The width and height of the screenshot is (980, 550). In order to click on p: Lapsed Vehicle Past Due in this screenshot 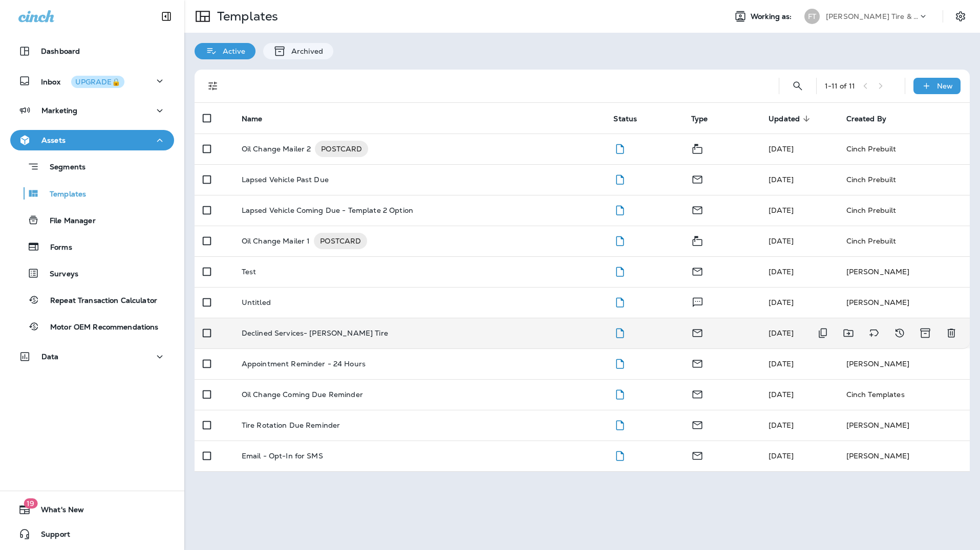, I will do `click(285, 180)`.